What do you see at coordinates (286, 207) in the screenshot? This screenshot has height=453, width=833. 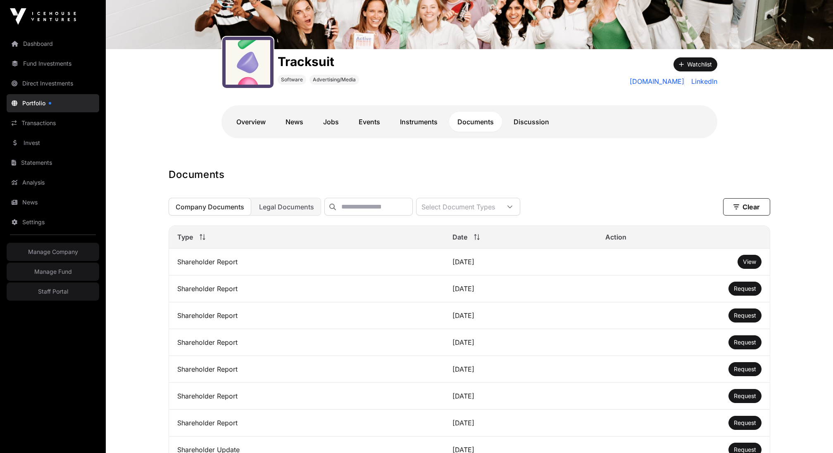 I see `span: Legal Documents` at bounding box center [286, 207].